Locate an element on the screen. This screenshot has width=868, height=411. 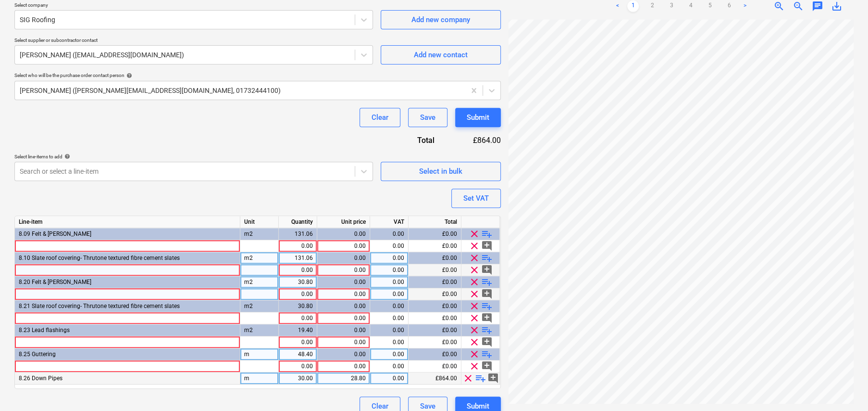
span: 8.23 Lead flashings is located at coordinates (45, 330).